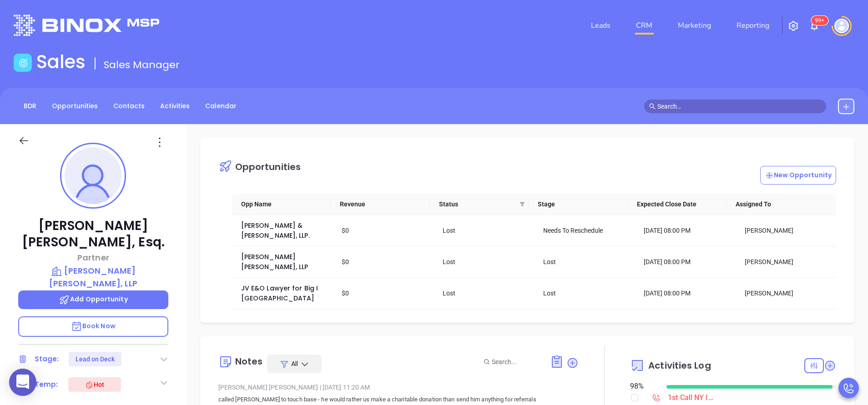 The width and height of the screenshot is (868, 405). What do you see at coordinates (578, 204) in the screenshot?
I see `th: Stage` at bounding box center [578, 204].